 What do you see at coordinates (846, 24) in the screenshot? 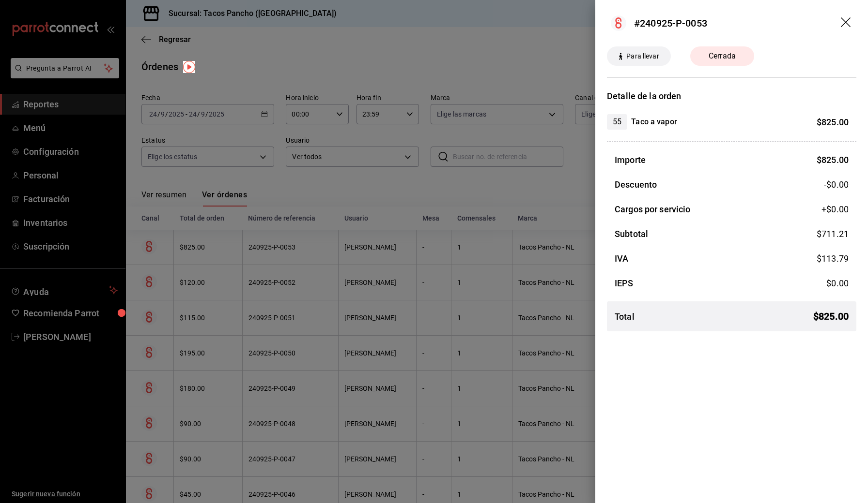
I see `button: drag` at bounding box center [846, 24].